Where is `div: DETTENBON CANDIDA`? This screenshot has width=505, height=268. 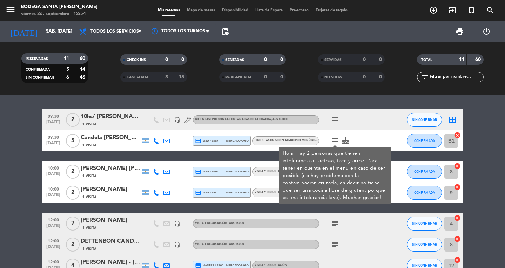
div: DETTENBON CANDIDA is located at coordinates (110, 241).